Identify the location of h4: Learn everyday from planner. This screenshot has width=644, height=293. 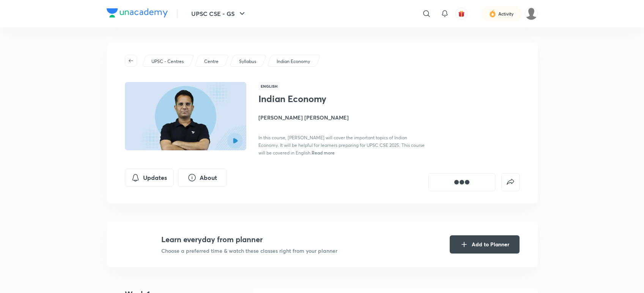
(249, 240).